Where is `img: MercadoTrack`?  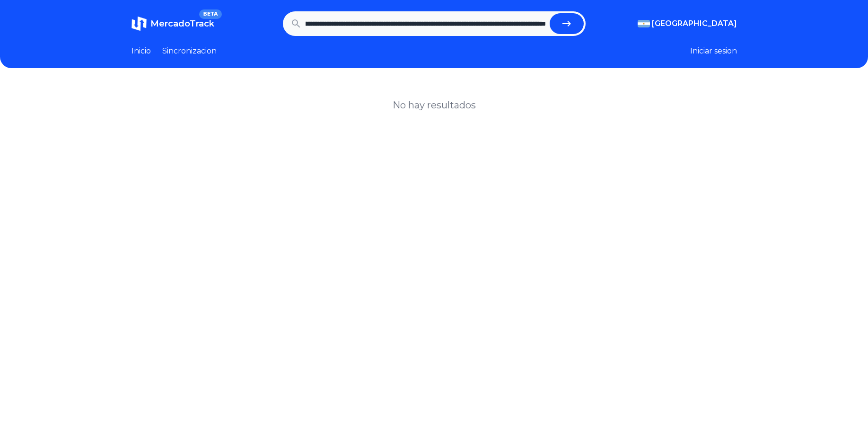 img: MercadoTrack is located at coordinates (139, 24).